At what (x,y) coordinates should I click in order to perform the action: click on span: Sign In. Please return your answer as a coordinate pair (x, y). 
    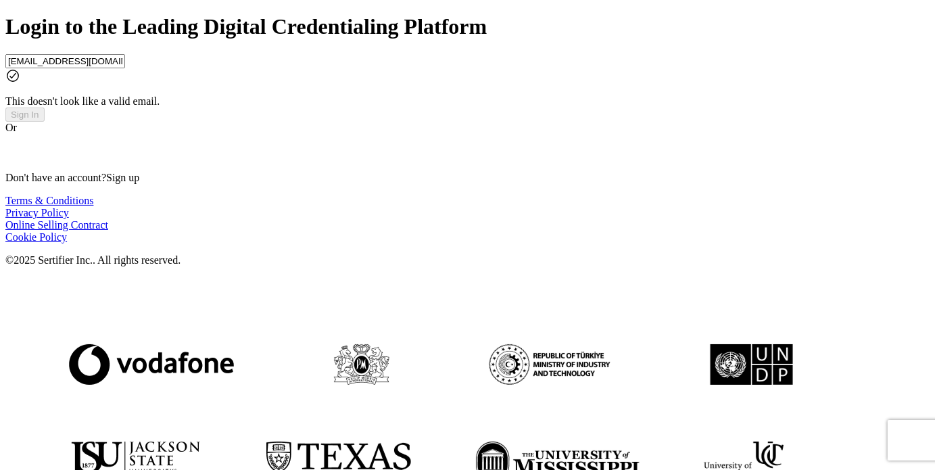
    Looking at the image, I should click on (25, 114).